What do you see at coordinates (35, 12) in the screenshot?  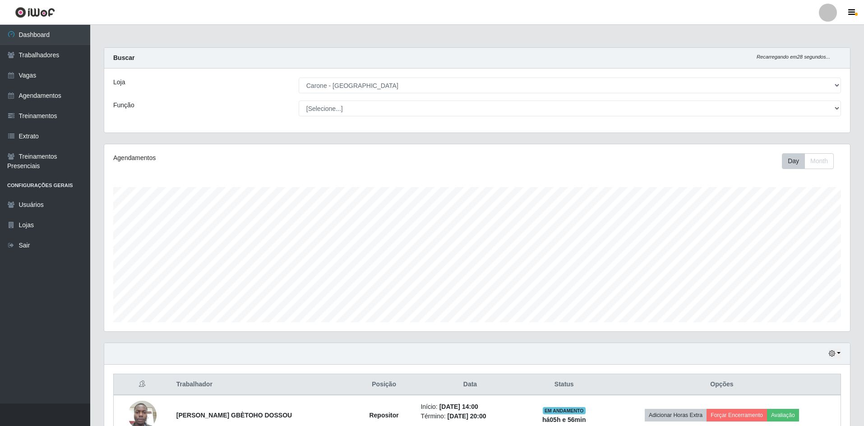 I see `img: CoreUI Logo` at bounding box center [35, 12].